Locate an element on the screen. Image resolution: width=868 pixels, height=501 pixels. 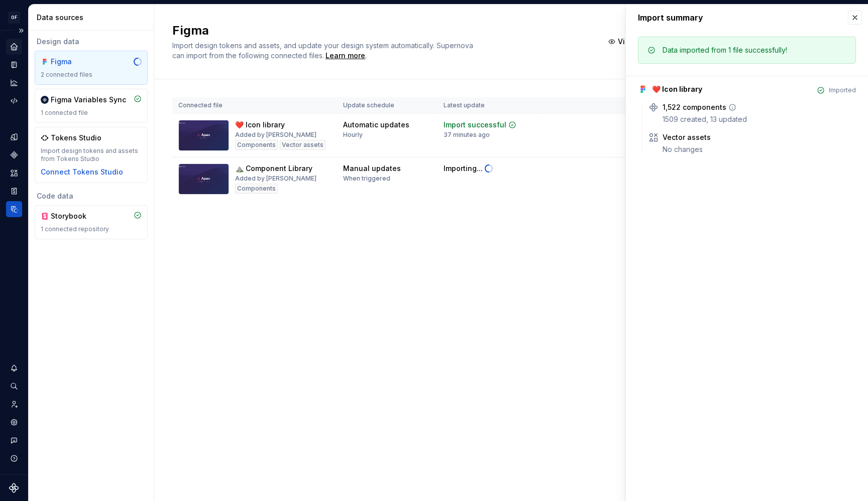
a: Components is located at coordinates (14, 155).